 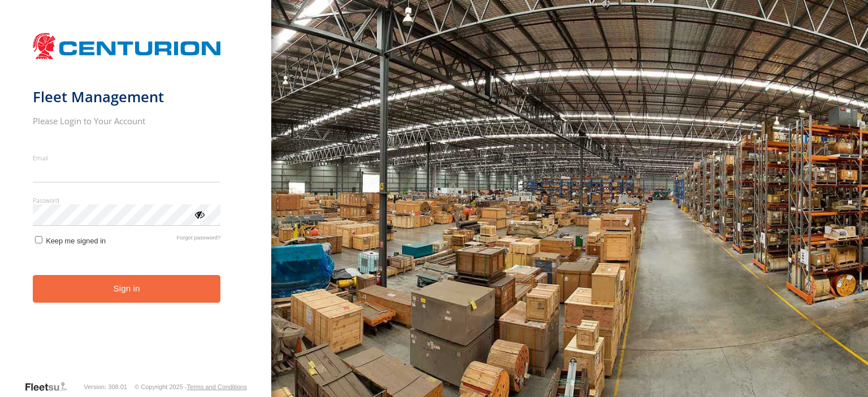 What do you see at coordinates (126, 97) in the screenshot?
I see `h1: Fleet Management` at bounding box center [126, 97].